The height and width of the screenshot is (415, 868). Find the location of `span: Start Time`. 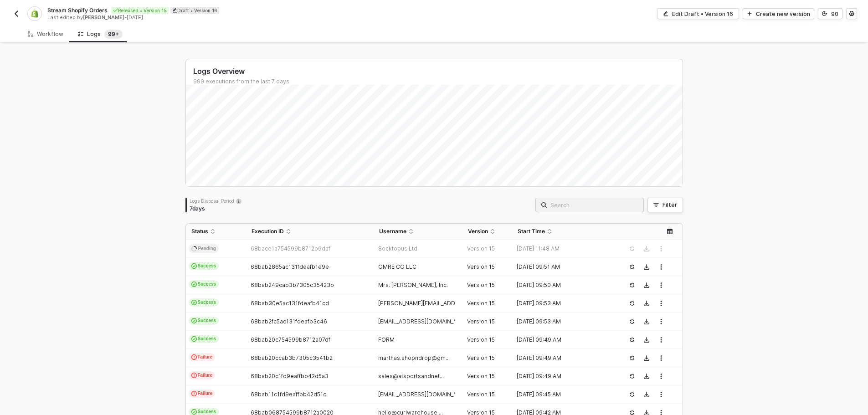

span: Start Time is located at coordinates (531, 231).